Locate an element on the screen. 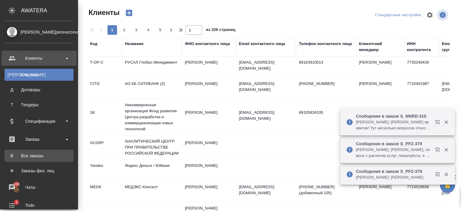 The height and width of the screenshot is (211, 461). td: SK is located at coordinates (104, 117).